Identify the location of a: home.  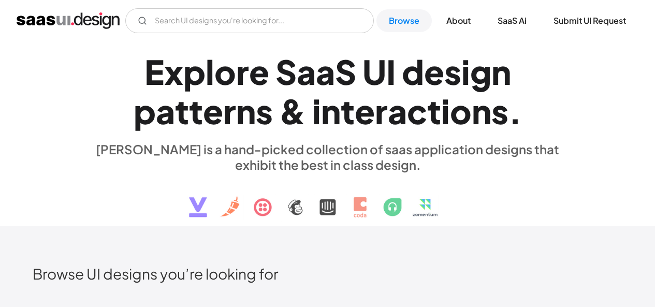
(68, 21).